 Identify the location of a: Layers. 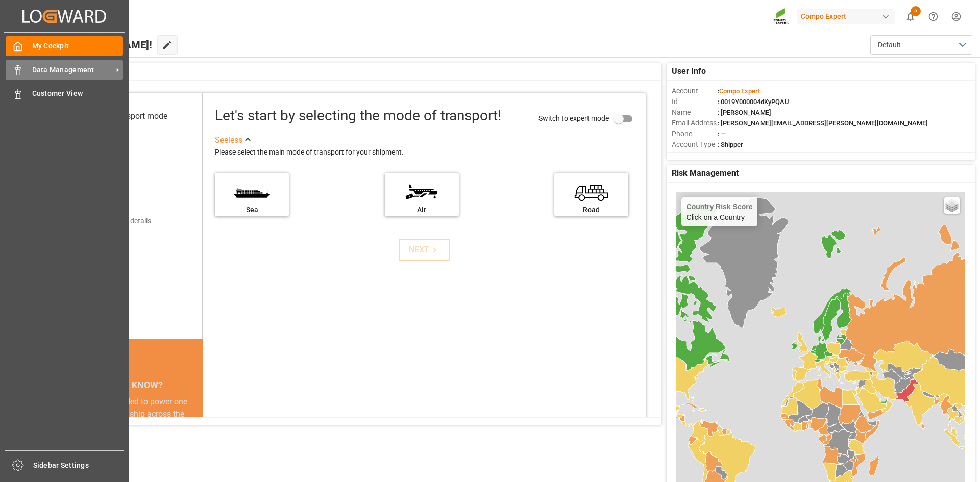
(951, 205).